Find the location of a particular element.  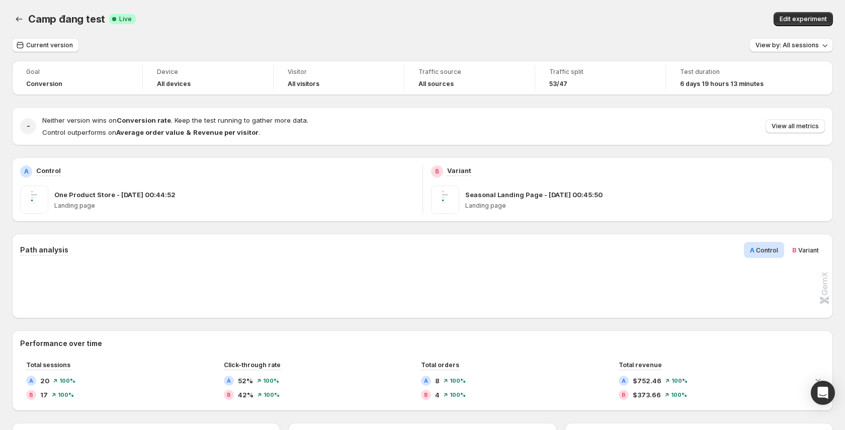

button: View by: All sessions is located at coordinates (791, 45).